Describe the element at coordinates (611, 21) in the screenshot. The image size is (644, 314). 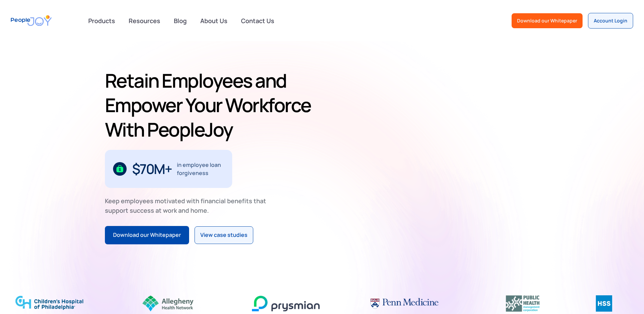
I see `a: Account Login` at that location.